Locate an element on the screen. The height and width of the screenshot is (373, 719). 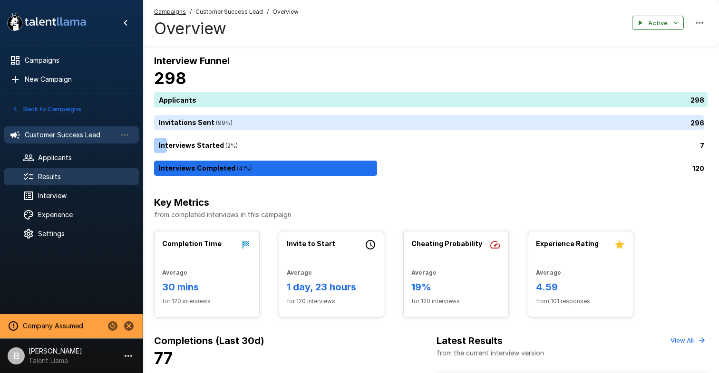
b: Latest Results is located at coordinates (469, 341).